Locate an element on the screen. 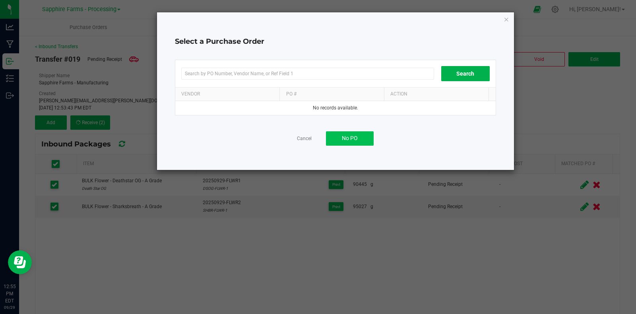 The height and width of the screenshot is (314, 636). span: No PO is located at coordinates (350, 138).